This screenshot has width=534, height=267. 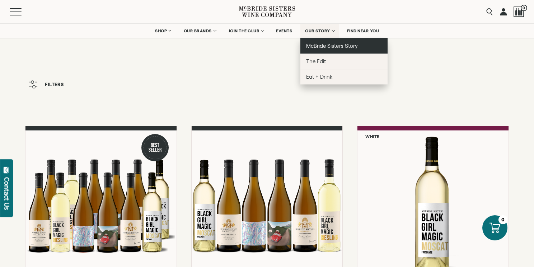 I want to click on span: McBride Sisters Story, so click(x=332, y=46).